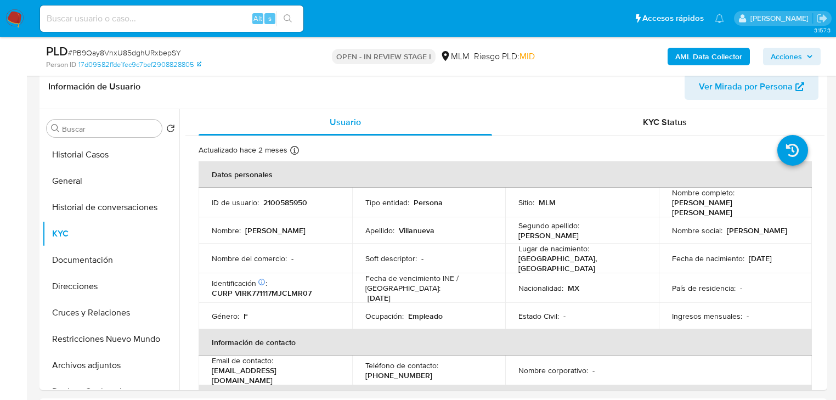  What do you see at coordinates (57, 51) in the screenshot?
I see `b: PLD` at bounding box center [57, 51].